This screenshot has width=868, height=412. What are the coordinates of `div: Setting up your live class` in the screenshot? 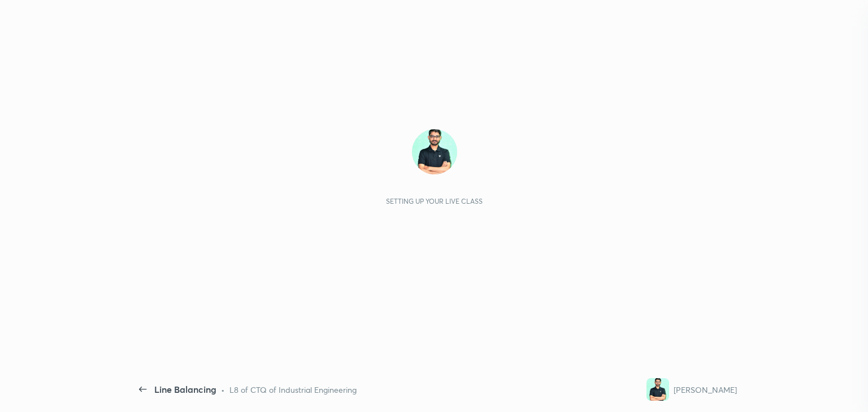 It's located at (434, 201).